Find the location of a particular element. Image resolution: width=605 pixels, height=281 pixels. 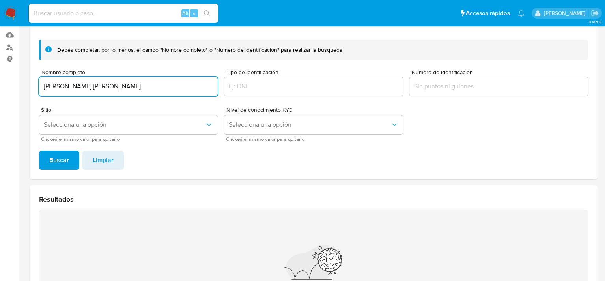

span: 3.163.0 is located at coordinates (595, 22).